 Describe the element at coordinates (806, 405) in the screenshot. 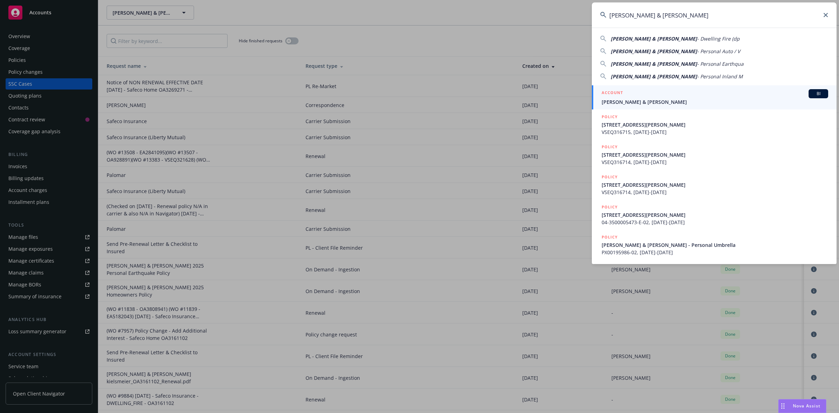

I see `span: Nova Assist` at that location.